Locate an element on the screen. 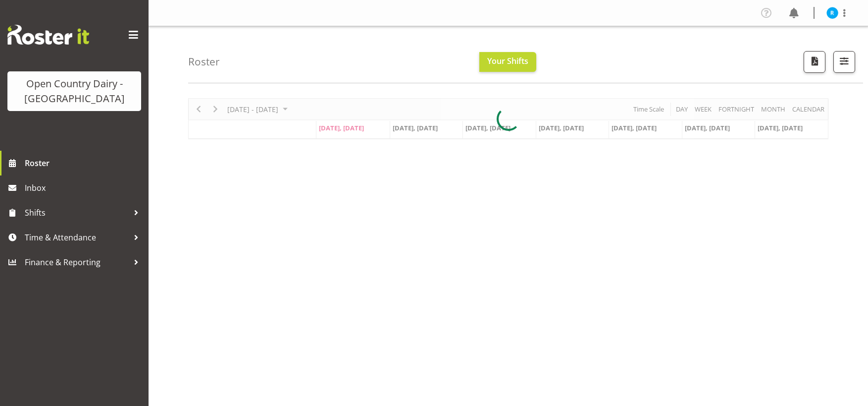 The image size is (868, 406). span: Time & Attendance is located at coordinates (77, 237).